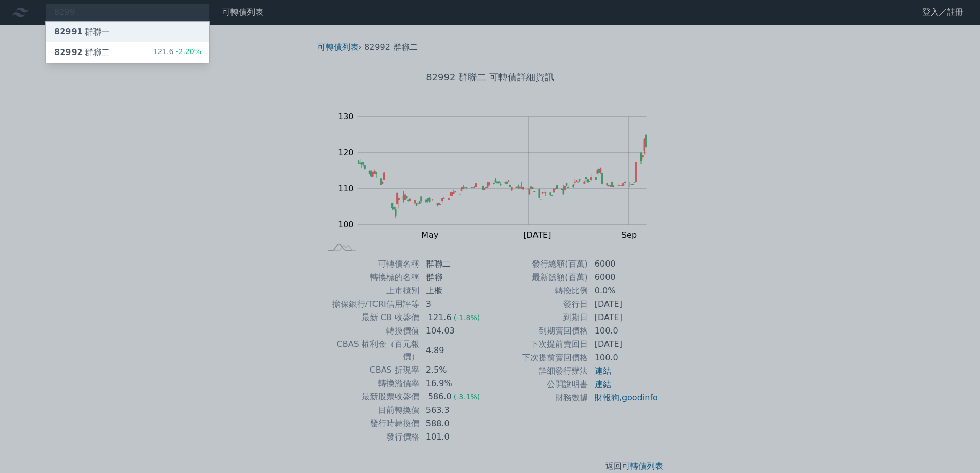 This screenshot has width=980, height=473. I want to click on span: -2.20%, so click(187, 51).